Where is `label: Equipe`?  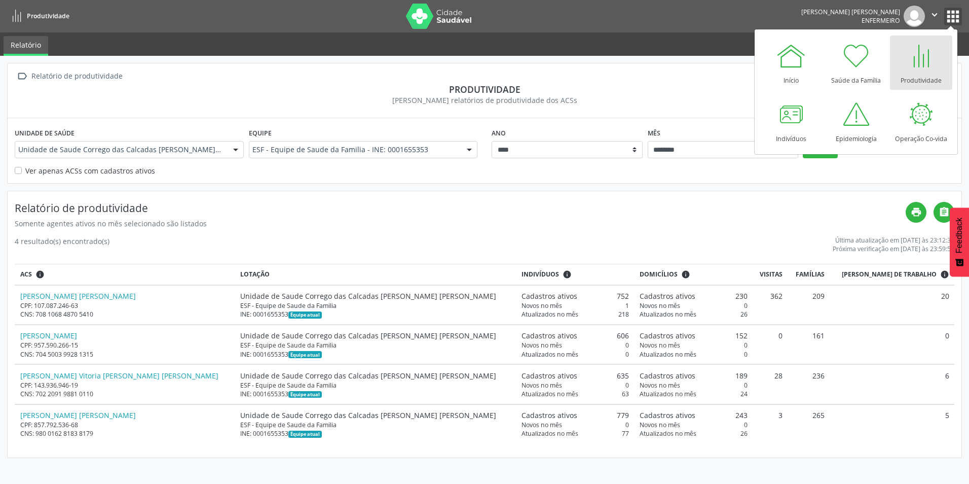
label: Equipe is located at coordinates (260, 133).